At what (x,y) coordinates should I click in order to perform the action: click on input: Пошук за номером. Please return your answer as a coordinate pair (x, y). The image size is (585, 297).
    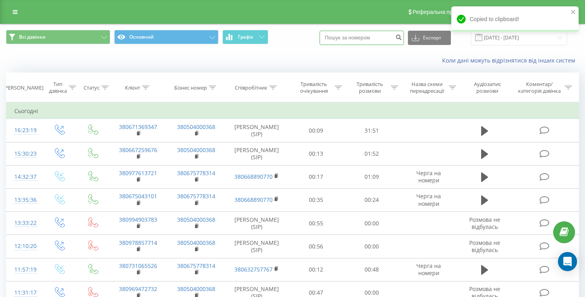
    Looking at the image, I should click on (362, 38).